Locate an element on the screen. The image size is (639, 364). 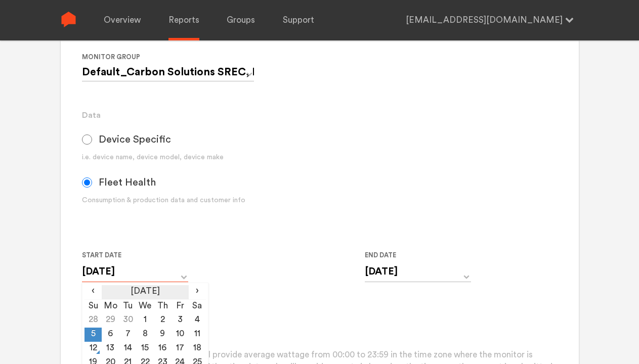
td: 18 is located at coordinates (197, 349).